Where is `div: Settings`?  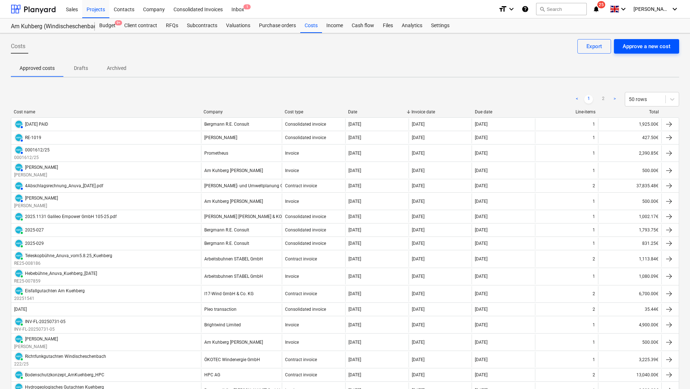 div: Settings is located at coordinates (440, 26).